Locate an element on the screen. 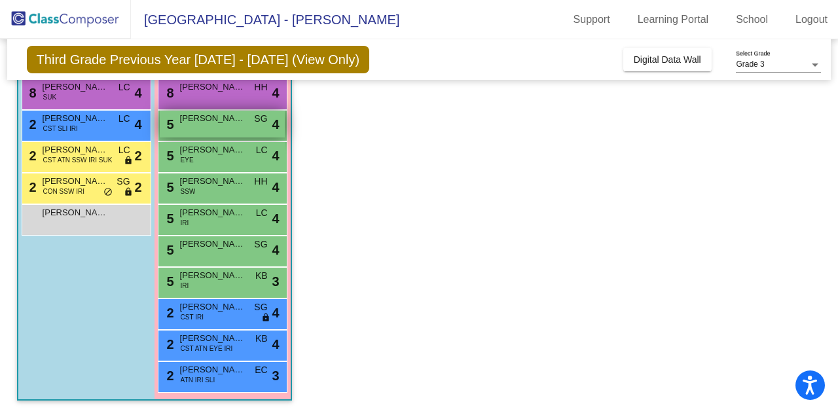 The width and height of the screenshot is (838, 413). a: Logout is located at coordinates (811, 20).